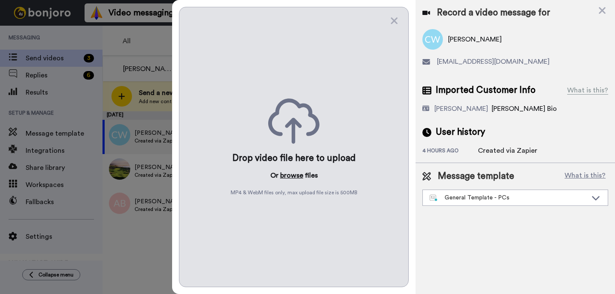 This screenshot has width=615, height=294. What do you see at coordinates (508, 150) in the screenshot?
I see `div: Created via Zapier` at bounding box center [508, 150].